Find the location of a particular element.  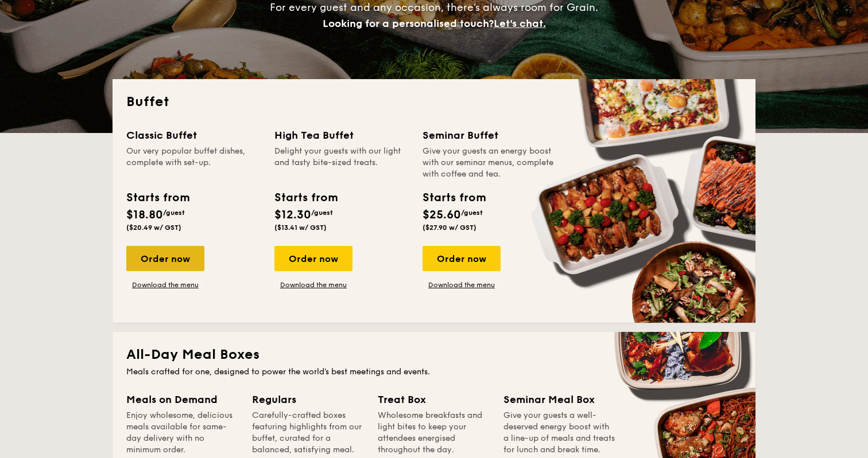

div: Our very popular buffet dishes, complete with set-up. is located at coordinates (194, 163).